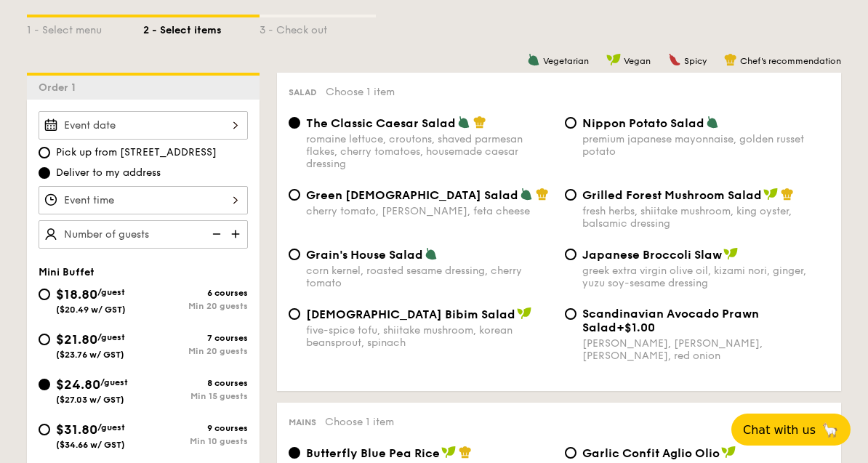 This screenshot has width=868, height=463. I want to click on span: Salad, so click(302, 92).